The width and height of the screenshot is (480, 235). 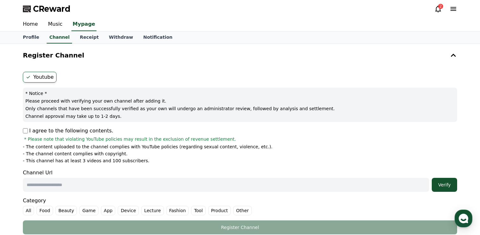 What do you see at coordinates (240, 206) in the screenshot?
I see `div: Category` at bounding box center [240, 206].